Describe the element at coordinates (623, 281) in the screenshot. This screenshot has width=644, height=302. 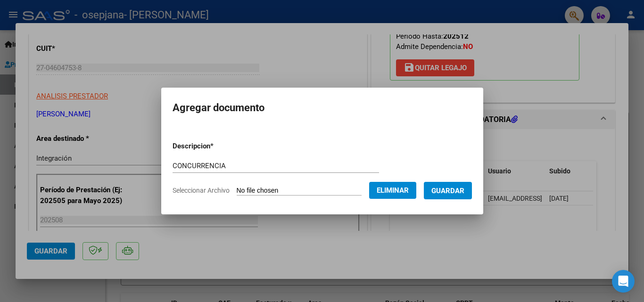
I see `div: Open Intercom Messenger` at that location.